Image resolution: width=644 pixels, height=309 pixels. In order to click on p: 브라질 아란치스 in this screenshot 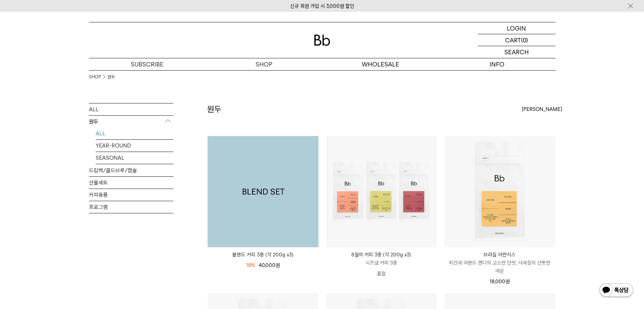, I will do `click(500, 254)`.